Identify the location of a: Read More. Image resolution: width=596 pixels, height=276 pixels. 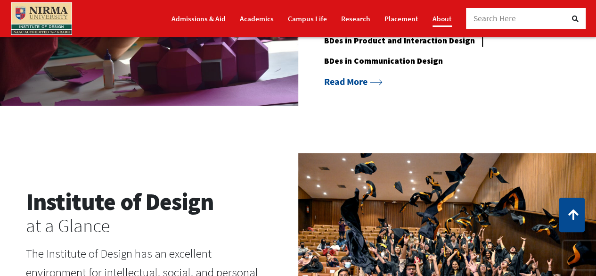
(354, 81).